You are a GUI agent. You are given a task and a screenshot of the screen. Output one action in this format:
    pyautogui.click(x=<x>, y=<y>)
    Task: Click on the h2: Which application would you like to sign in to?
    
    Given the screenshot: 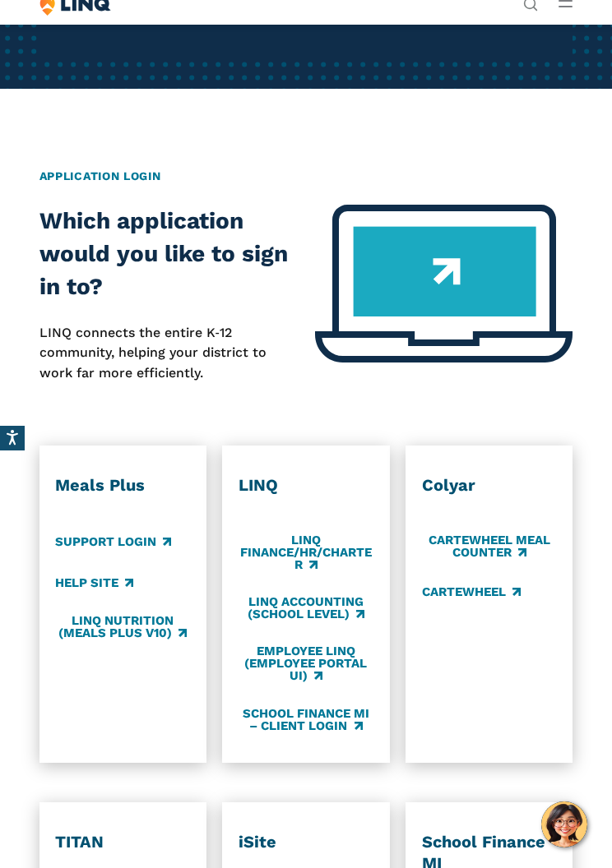 What is the action you would take?
    pyautogui.click(x=169, y=253)
    